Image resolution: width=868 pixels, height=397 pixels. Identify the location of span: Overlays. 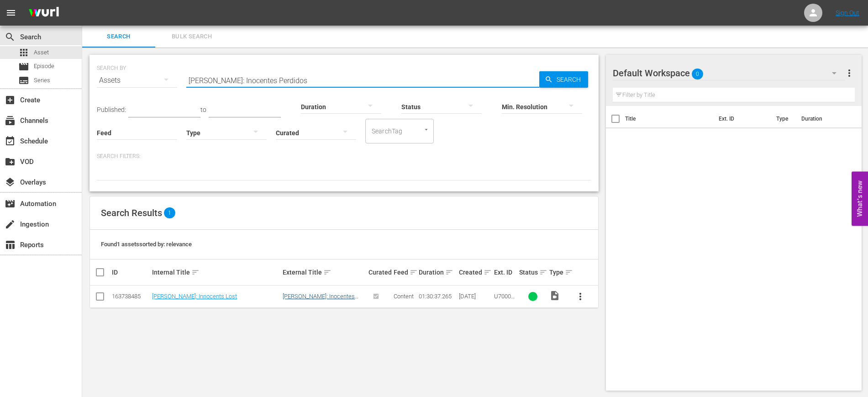
(10, 183).